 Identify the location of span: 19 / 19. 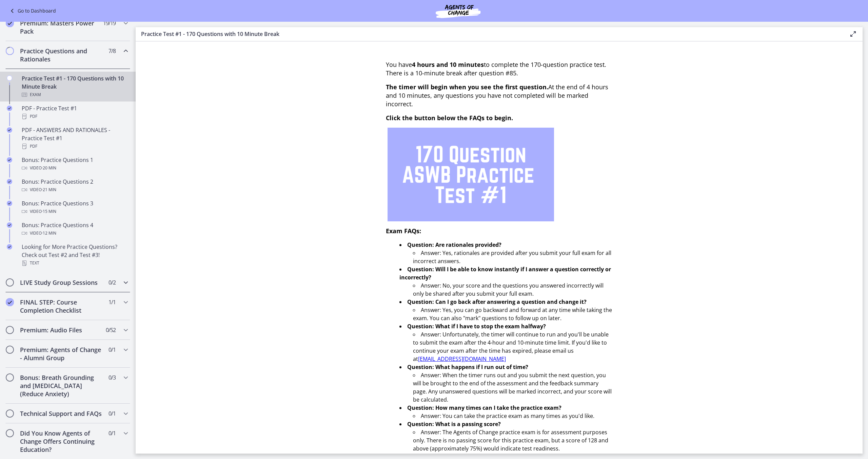
(109, 23).